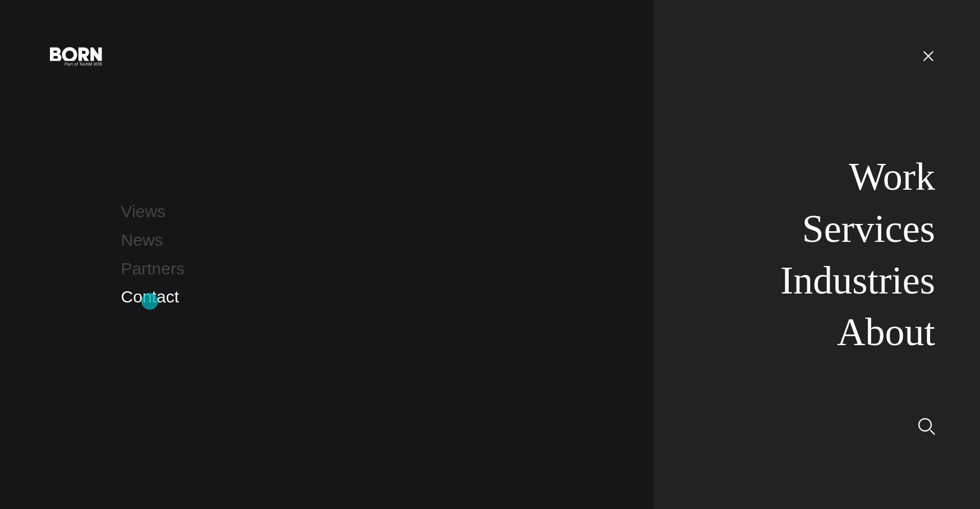 The width and height of the screenshot is (980, 509). What do you see at coordinates (153, 268) in the screenshot?
I see `a: Partners` at bounding box center [153, 268].